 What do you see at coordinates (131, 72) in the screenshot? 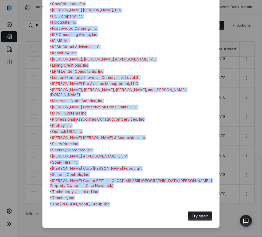
I see `li: • LRM Lender Consultants, Inc` at bounding box center [131, 72].